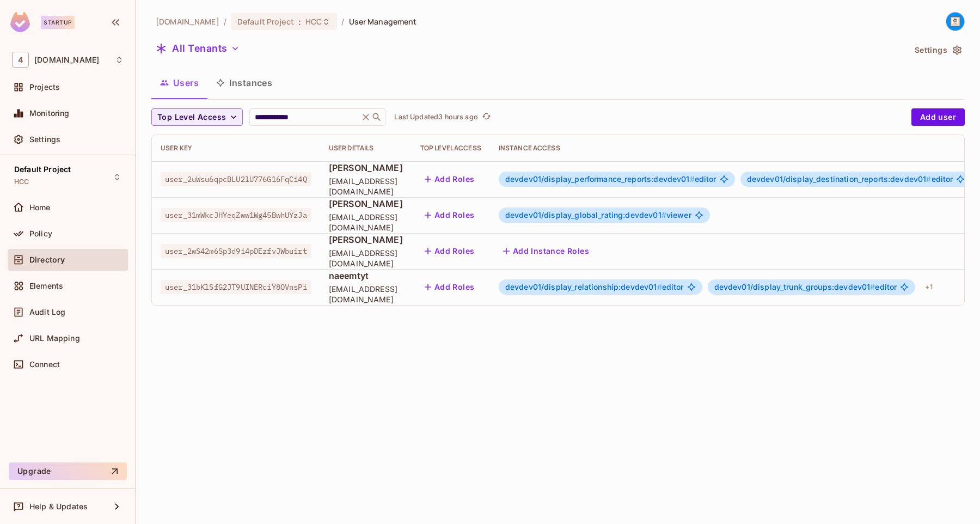  Describe the element at coordinates (55, 338) in the screenshot. I see `span: URL Mapping` at that location.